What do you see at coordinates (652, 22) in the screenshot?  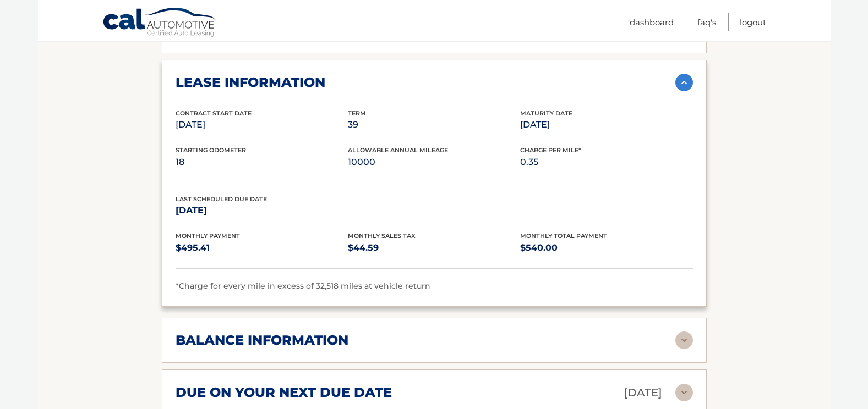 I see `a: Dashboard` at bounding box center [652, 22].